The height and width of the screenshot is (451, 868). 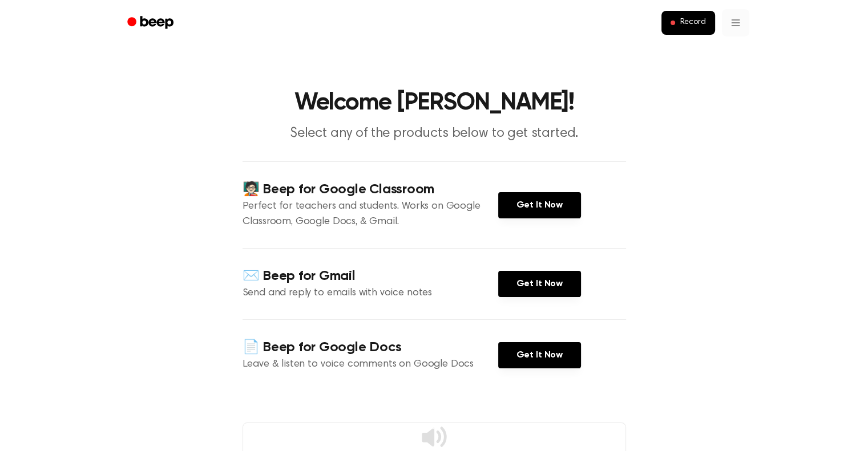 What do you see at coordinates (370, 190) in the screenshot?
I see `h4: 🧑🏻‍🏫 Beep for Google Classroom` at bounding box center [370, 190].